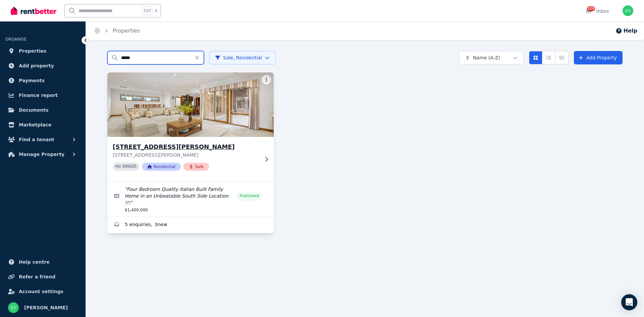 This screenshot has height=317, width=644. What do you see at coordinates (36, 66) in the screenshot?
I see `span: Add property` at bounding box center [36, 66].